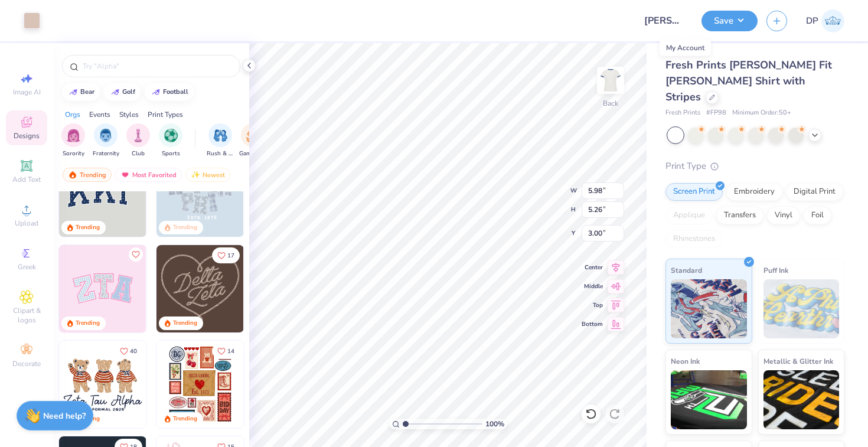  Describe the element at coordinates (125, 175) in the screenshot. I see `img: most_fav.gif` at that location.